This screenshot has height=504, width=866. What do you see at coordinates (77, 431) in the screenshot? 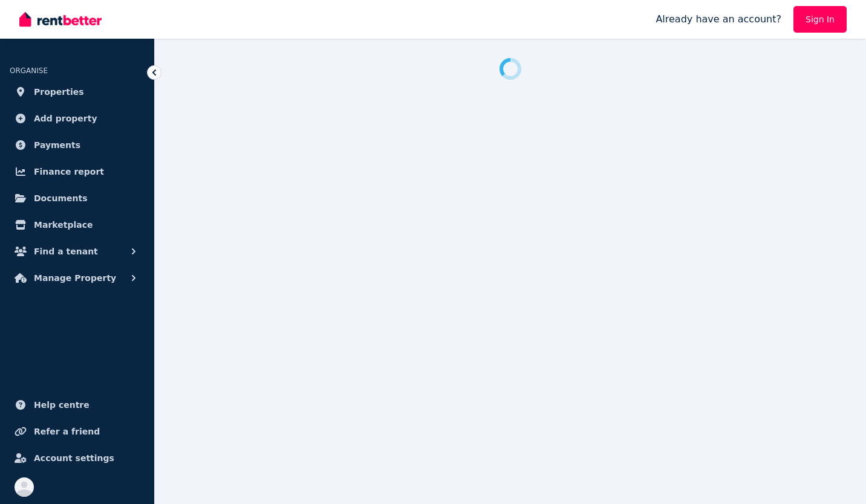
I see `a: Refer a friend` at bounding box center [77, 431].